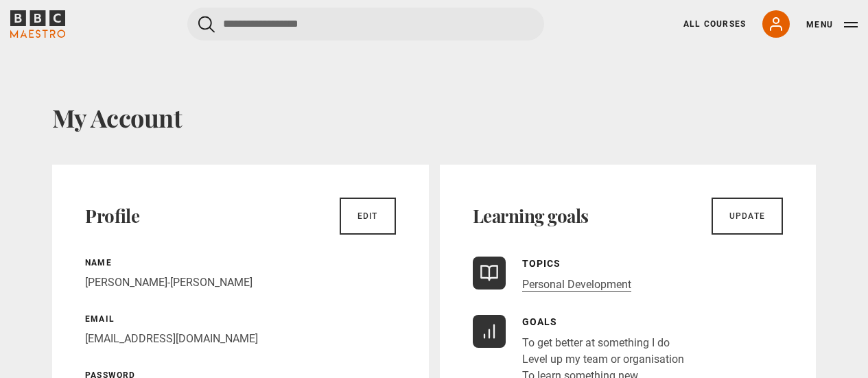 The width and height of the screenshot is (868, 378). I want to click on a: BBC Maestro, so click(38, 24).